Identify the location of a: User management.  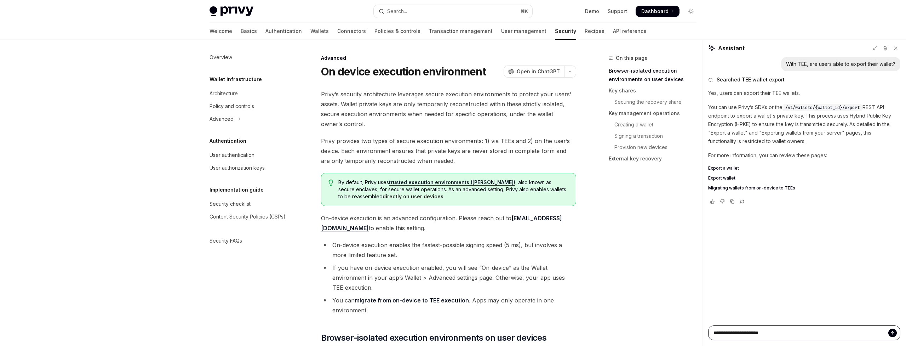
(524, 31).